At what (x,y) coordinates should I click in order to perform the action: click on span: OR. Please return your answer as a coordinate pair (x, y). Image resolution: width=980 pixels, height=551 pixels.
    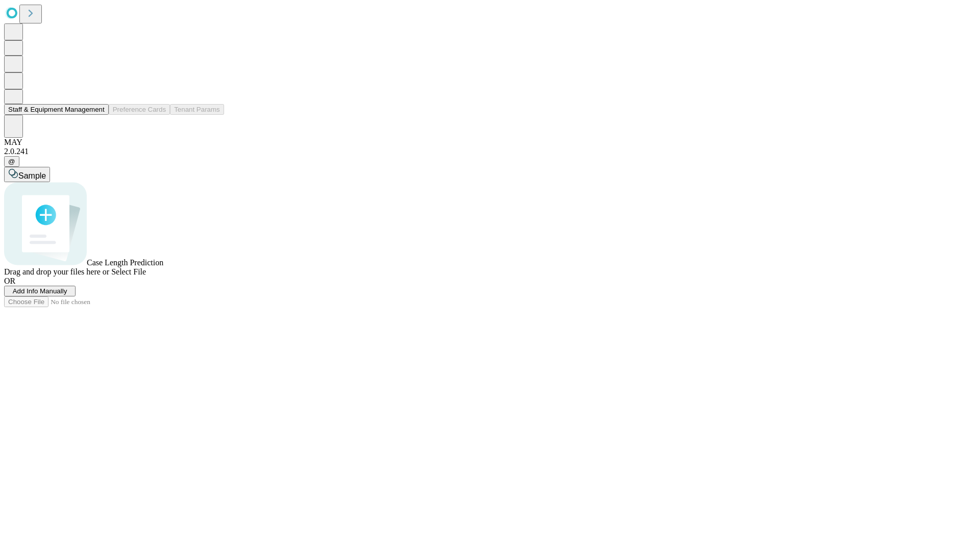
    Looking at the image, I should click on (10, 281).